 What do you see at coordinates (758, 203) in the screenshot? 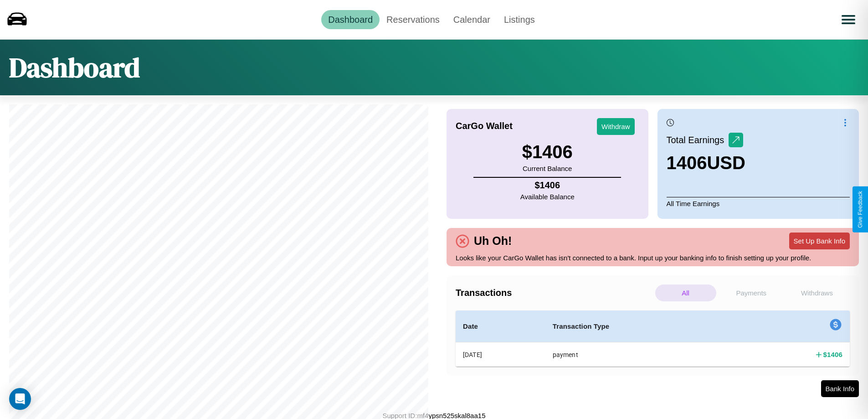
I see `p: All Time Earnings` at bounding box center [758, 203].